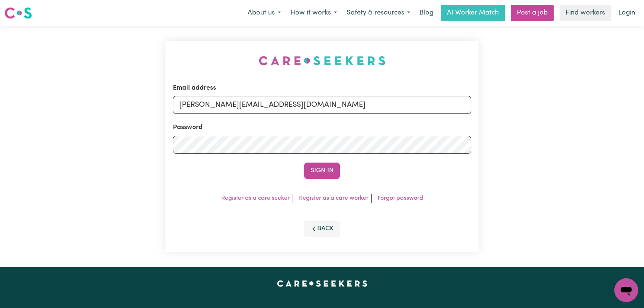 This screenshot has height=308, width=644. What do you see at coordinates (255, 198) in the screenshot?
I see `a: Register as a care seeker` at bounding box center [255, 198].